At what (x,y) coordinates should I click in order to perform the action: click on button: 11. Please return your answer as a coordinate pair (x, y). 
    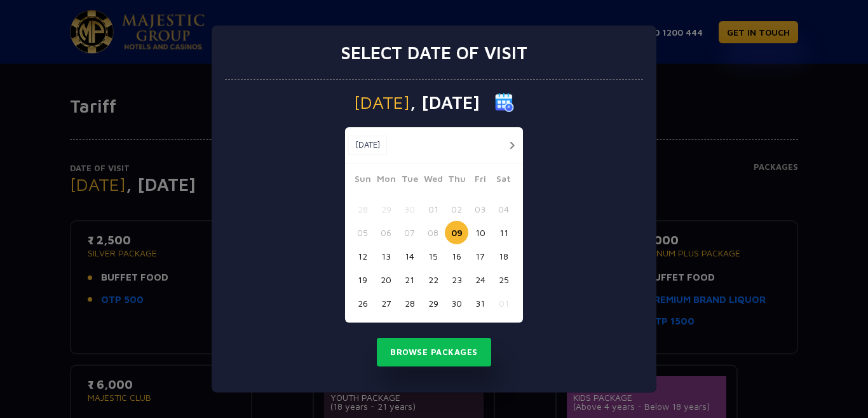
    Looking at the image, I should click on (503, 232).